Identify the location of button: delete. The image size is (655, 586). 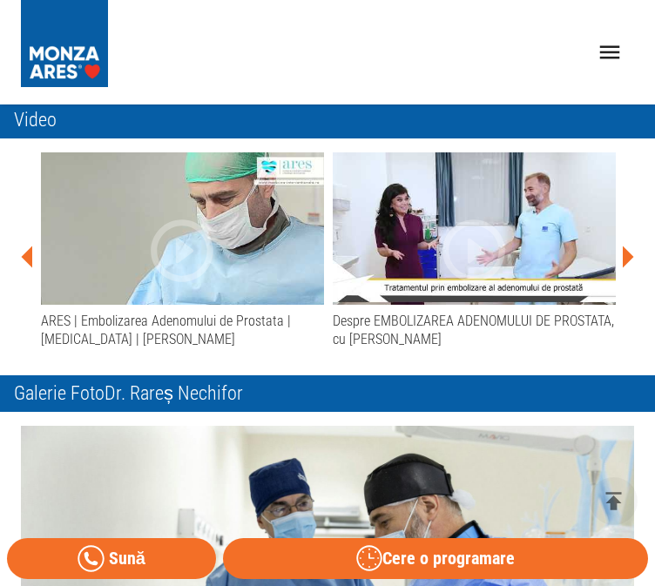
(613, 501).